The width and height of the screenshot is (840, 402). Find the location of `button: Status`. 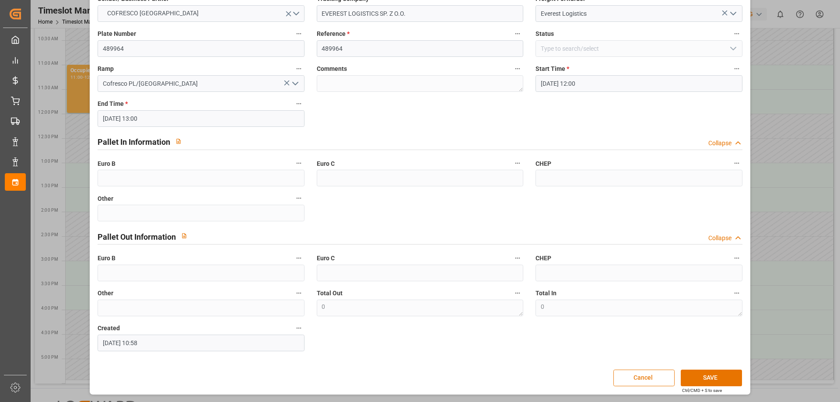

button: Status is located at coordinates (737, 34).